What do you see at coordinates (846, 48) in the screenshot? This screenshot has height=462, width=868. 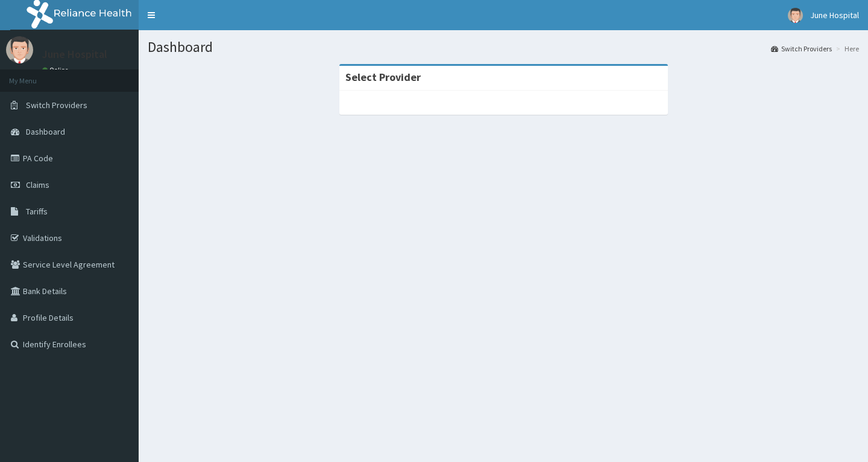 I see `li: Here` at bounding box center [846, 48].